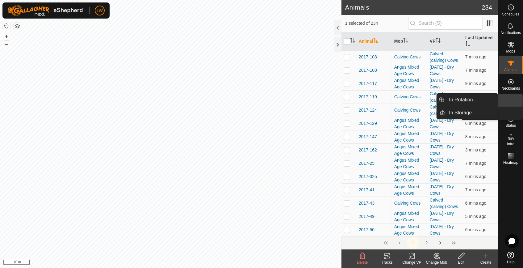 The width and height of the screenshot is (523, 268). I want to click on span: 2017-108, so click(368, 70).